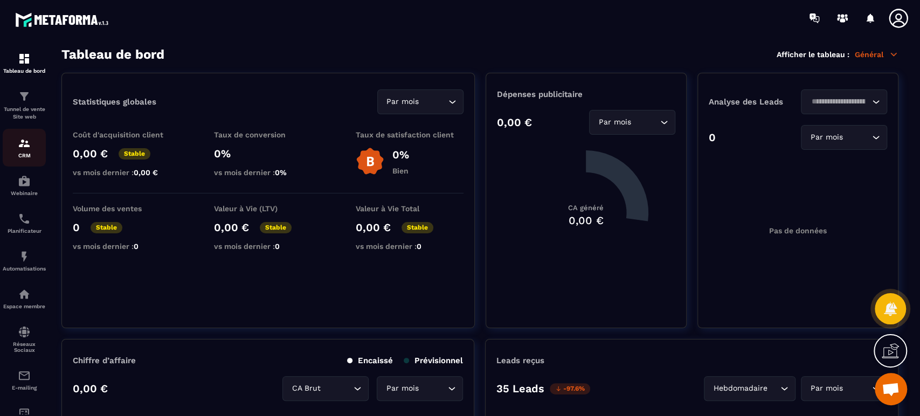 The width and height of the screenshot is (920, 416). Describe the element at coordinates (24, 219) in the screenshot. I see `img: scheduler` at that location.